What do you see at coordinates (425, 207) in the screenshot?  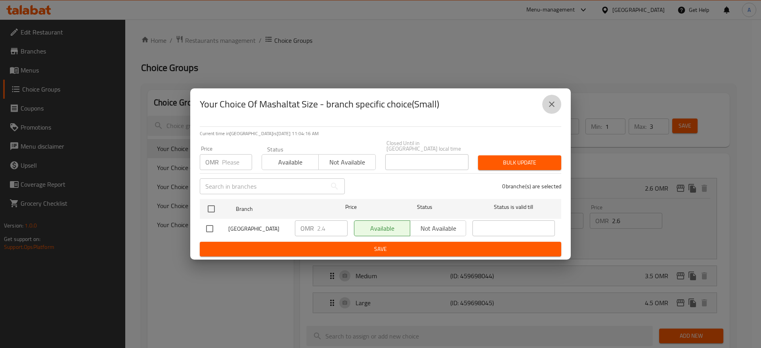 I see `span: Status` at bounding box center [425, 207].